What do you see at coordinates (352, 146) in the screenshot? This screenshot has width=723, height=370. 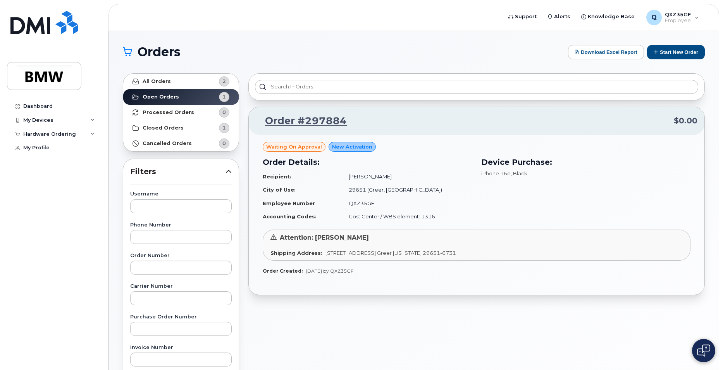 I see `span: New Activation` at bounding box center [352, 146].